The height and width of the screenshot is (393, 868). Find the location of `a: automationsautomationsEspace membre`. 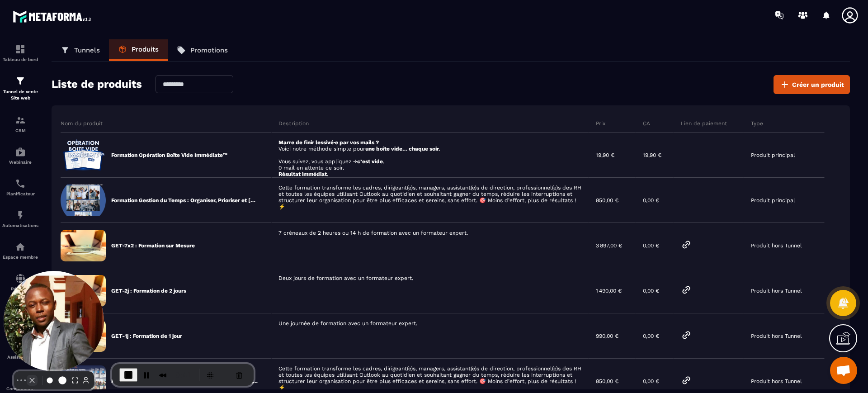

a: automationsautomationsEspace membre is located at coordinates (20, 251).